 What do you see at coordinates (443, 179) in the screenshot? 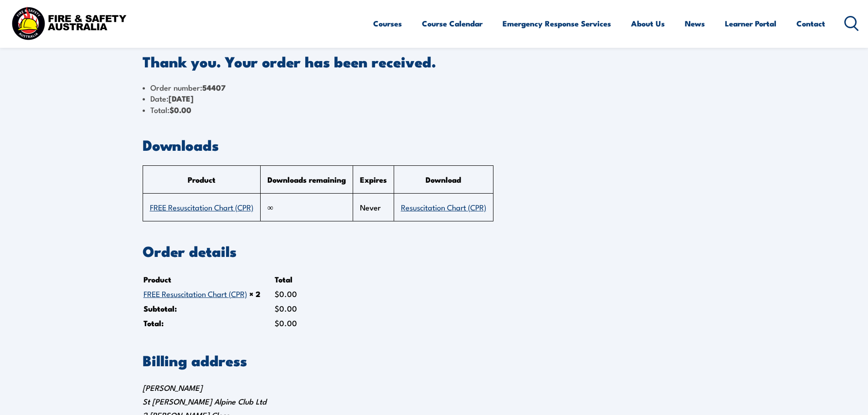
I see `span: Download` at bounding box center [443, 179].